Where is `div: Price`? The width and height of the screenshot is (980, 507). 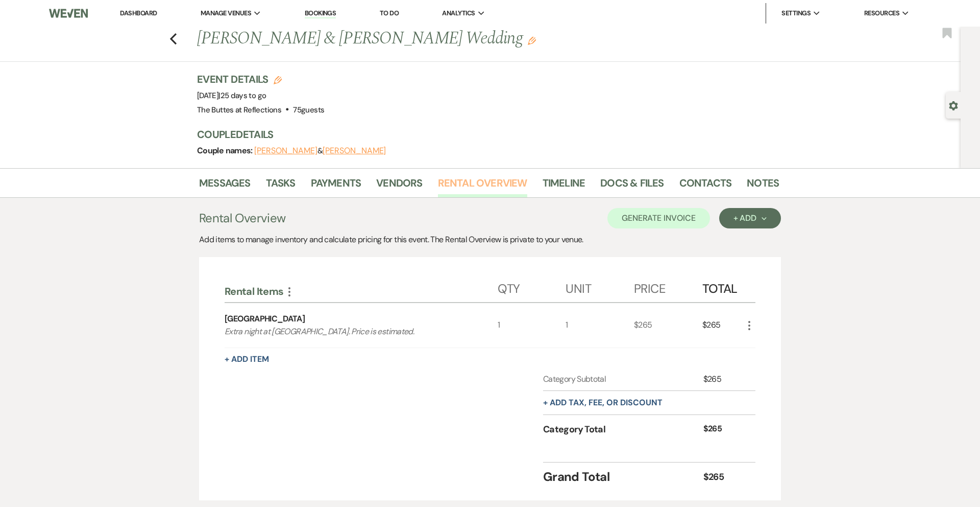 div: Price is located at coordinates (668, 287).